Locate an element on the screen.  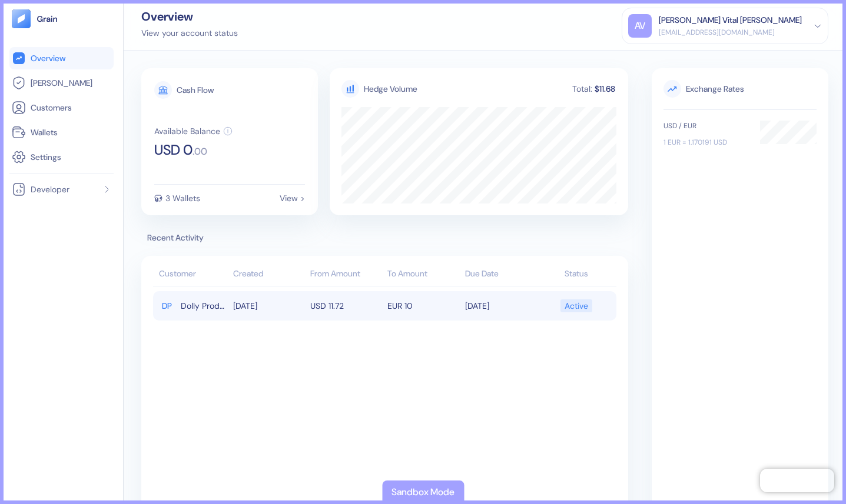
span: Overview is located at coordinates (48, 58).